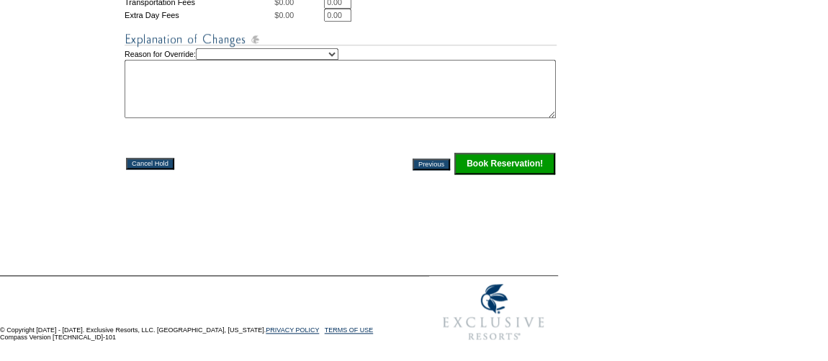 Image resolution: width=828 pixels, height=361 pixels. What do you see at coordinates (150, 163) in the screenshot?
I see `input: Cancel Hold` at bounding box center [150, 163].